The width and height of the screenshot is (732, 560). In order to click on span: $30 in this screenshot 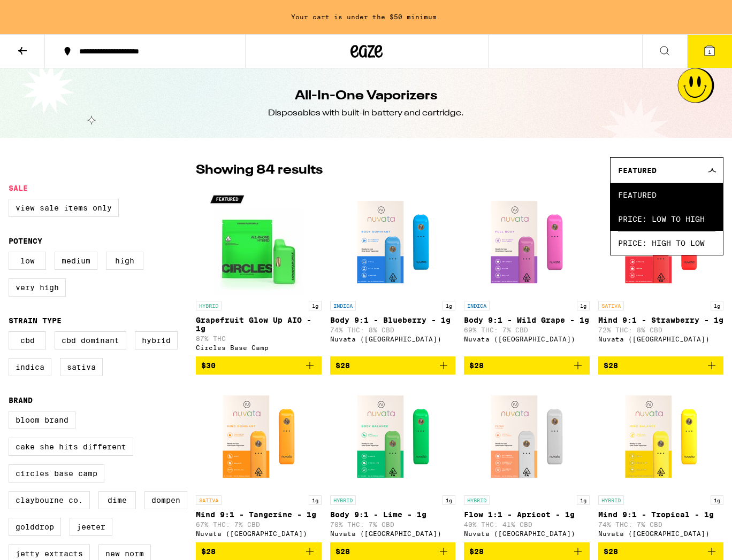, I will do `click(208, 366)`.